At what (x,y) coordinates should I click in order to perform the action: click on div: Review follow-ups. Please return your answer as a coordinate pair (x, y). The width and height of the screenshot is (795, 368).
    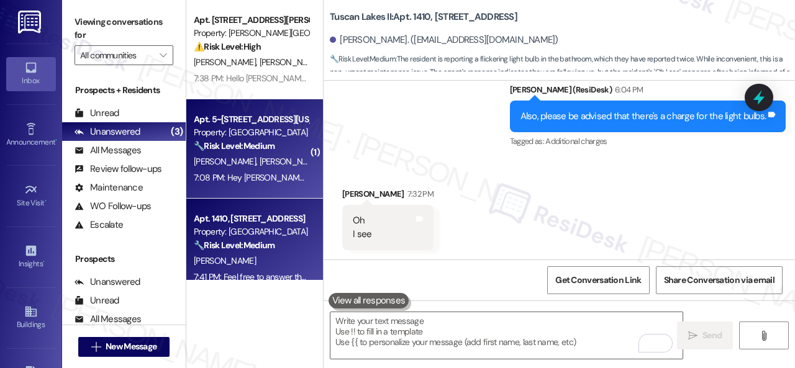
    Looking at the image, I should click on (118, 169).